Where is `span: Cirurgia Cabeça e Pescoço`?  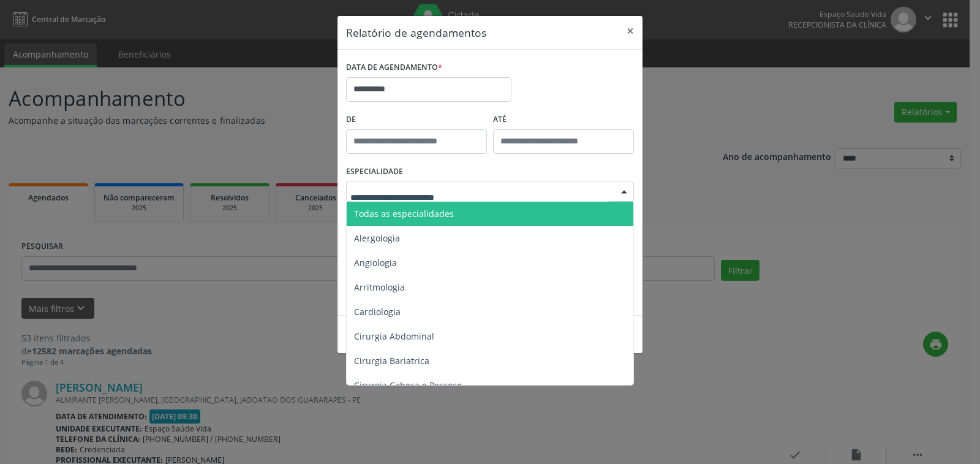 span: Cirurgia Cabeça e Pescoço is located at coordinates (408, 385).